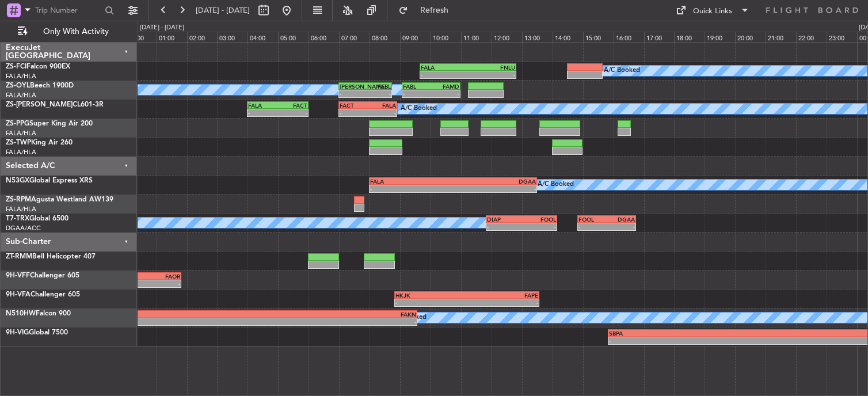 This screenshot has height=396, width=868. What do you see at coordinates (629, 37) in the screenshot?
I see `div: 16:00` at bounding box center [629, 37].